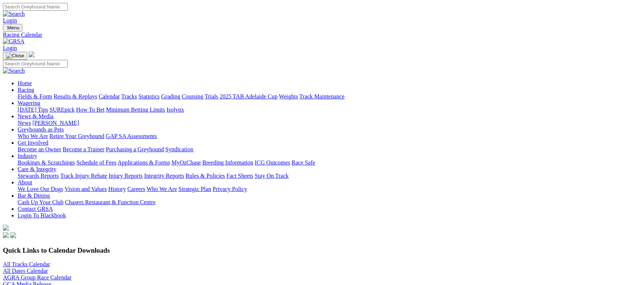 The height and width of the screenshot is (285, 644). I want to click on a: Statistics, so click(149, 96).